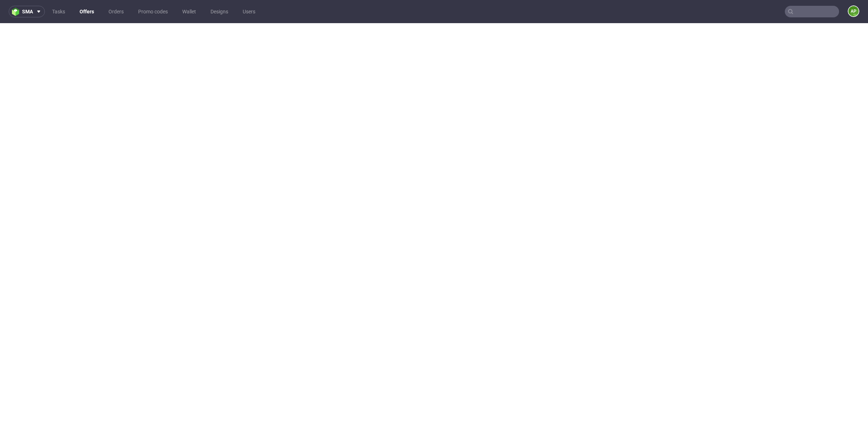 This screenshot has height=433, width=868. Describe the element at coordinates (189, 12) in the screenshot. I see `a: Wallet` at that location.